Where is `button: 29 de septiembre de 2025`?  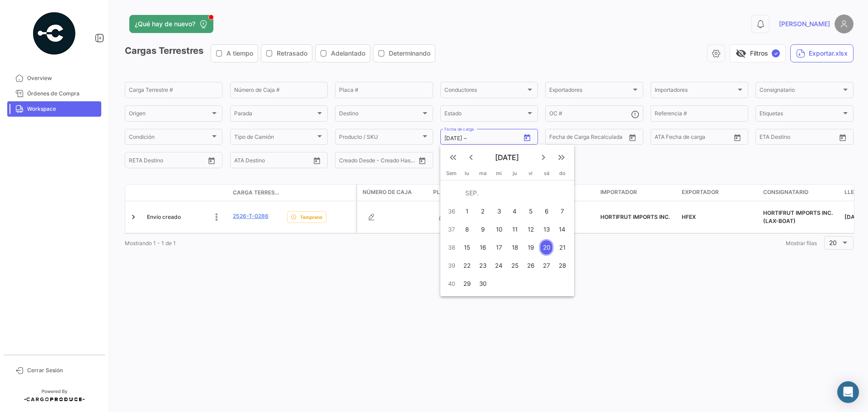 button: 29 de septiembre de 2025 is located at coordinates (467, 284).